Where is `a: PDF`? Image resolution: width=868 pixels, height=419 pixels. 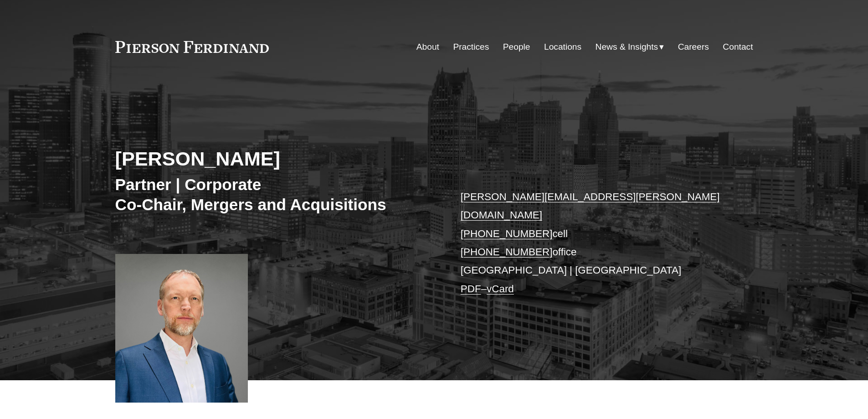 a: PDF is located at coordinates (471, 289).